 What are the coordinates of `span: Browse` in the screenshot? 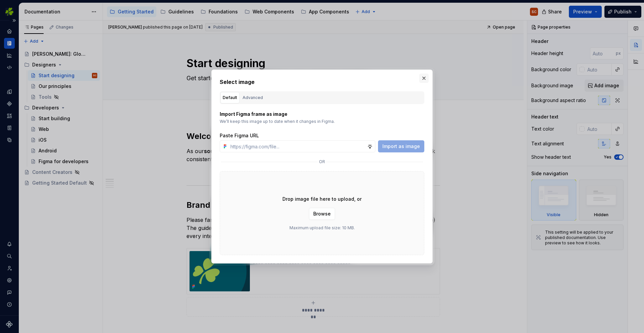 It's located at (322, 214).